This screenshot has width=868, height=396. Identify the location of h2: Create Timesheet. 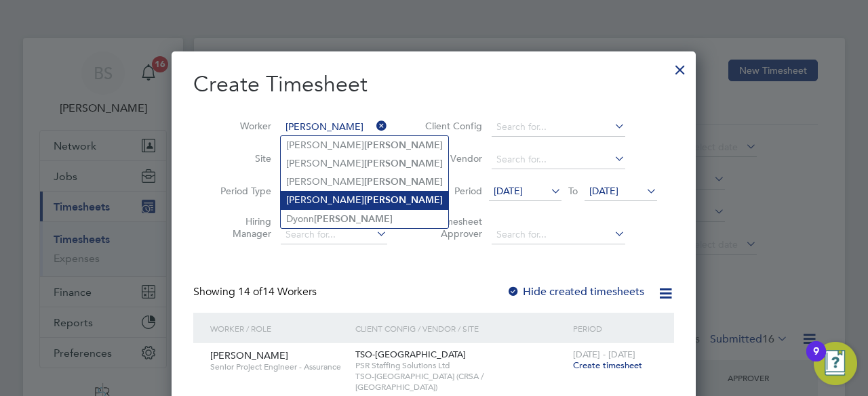
(434, 85).